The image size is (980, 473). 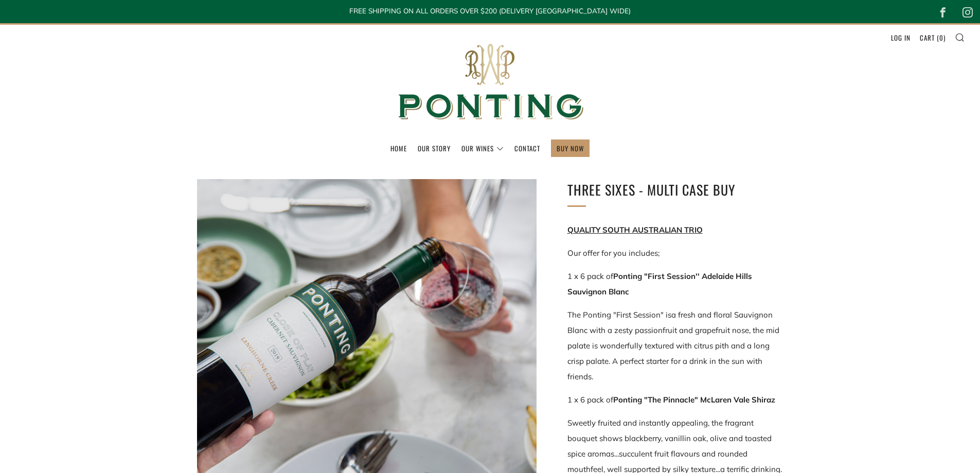 What do you see at coordinates (434, 148) in the screenshot?
I see `a: Our Story` at bounding box center [434, 148].